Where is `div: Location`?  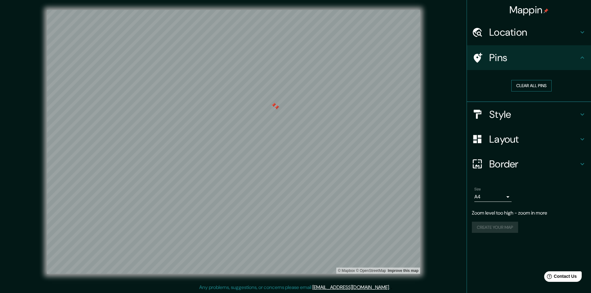
div: Location is located at coordinates (529, 32).